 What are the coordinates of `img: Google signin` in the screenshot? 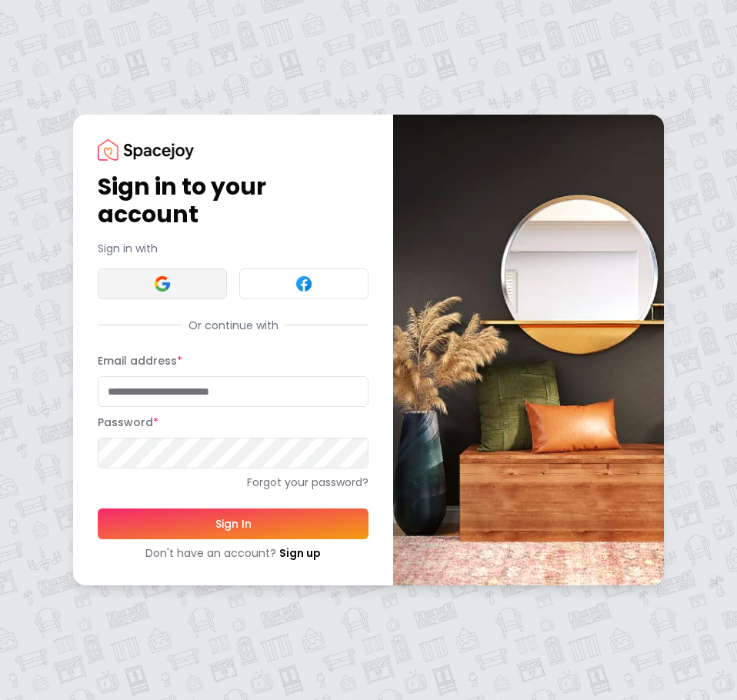 It's located at (162, 284).